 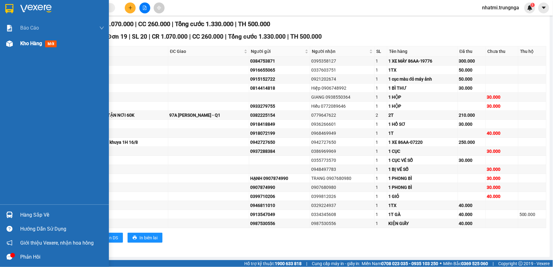 I want to click on span: Hỗ trợ kỹ thuật:, so click(x=273, y=264).